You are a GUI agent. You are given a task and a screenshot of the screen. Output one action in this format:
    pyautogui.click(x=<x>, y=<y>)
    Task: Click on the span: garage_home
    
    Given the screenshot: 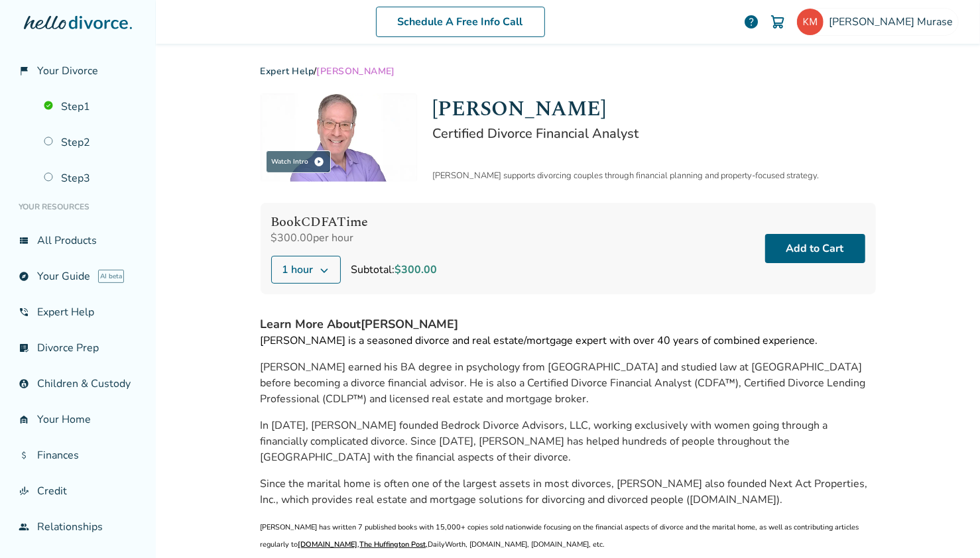 What is the action you would take?
    pyautogui.click(x=24, y=420)
    